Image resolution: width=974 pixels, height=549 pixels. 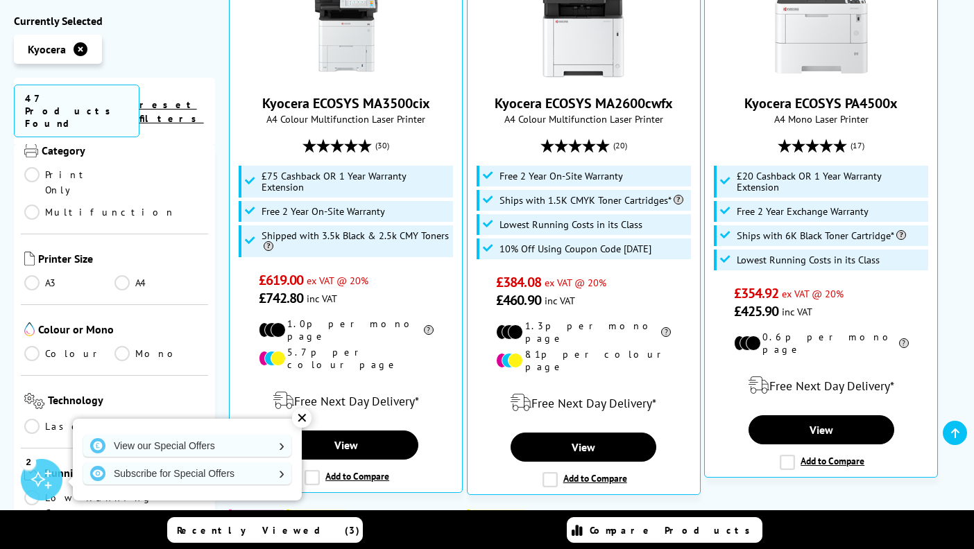 What do you see at coordinates (265, 530) in the screenshot?
I see `a: Recently Viewed (3)` at bounding box center [265, 530].